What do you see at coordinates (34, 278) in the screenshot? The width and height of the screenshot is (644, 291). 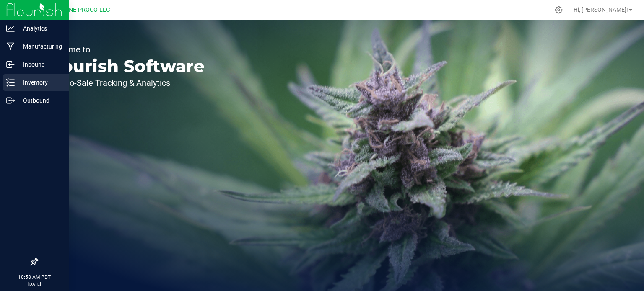 I see `p: 10:58 AM PDT` at bounding box center [34, 278].